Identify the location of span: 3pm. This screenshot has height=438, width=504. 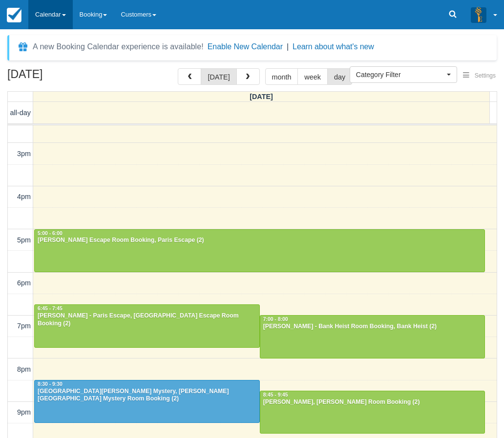
(24, 154).